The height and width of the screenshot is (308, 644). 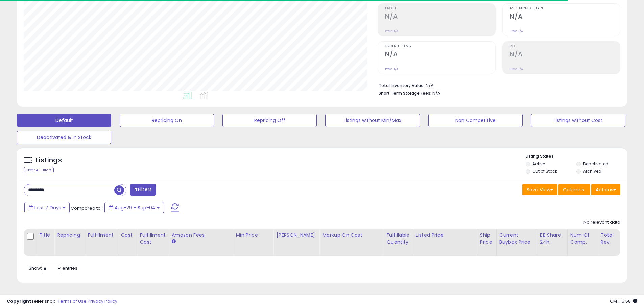 I want to click on span: Last 7 Days, so click(x=48, y=208).